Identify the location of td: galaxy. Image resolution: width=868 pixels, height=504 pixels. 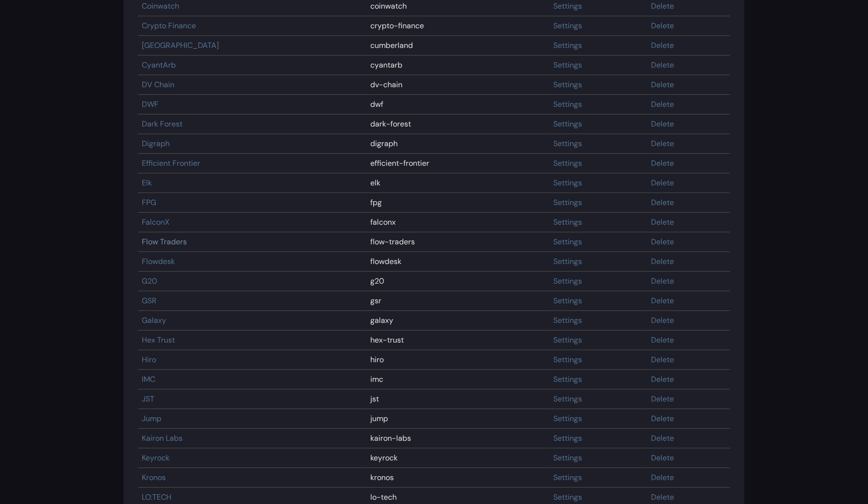
(458, 320).